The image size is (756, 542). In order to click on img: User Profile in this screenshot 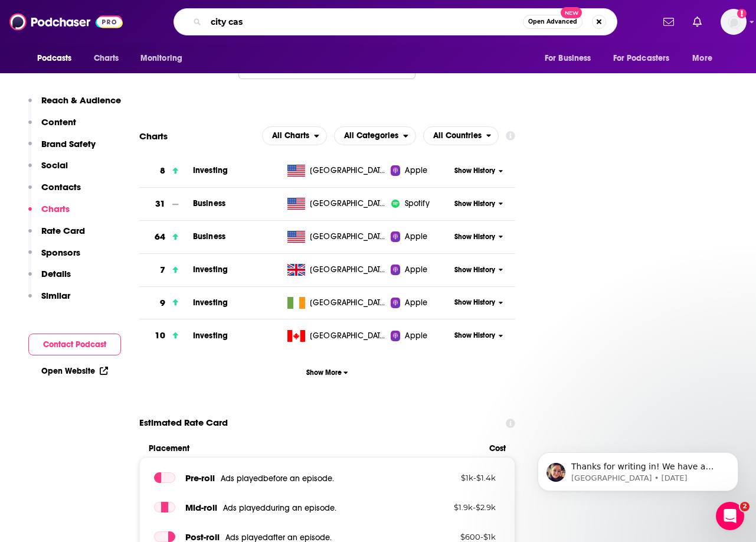, I will do `click(734, 22)`.